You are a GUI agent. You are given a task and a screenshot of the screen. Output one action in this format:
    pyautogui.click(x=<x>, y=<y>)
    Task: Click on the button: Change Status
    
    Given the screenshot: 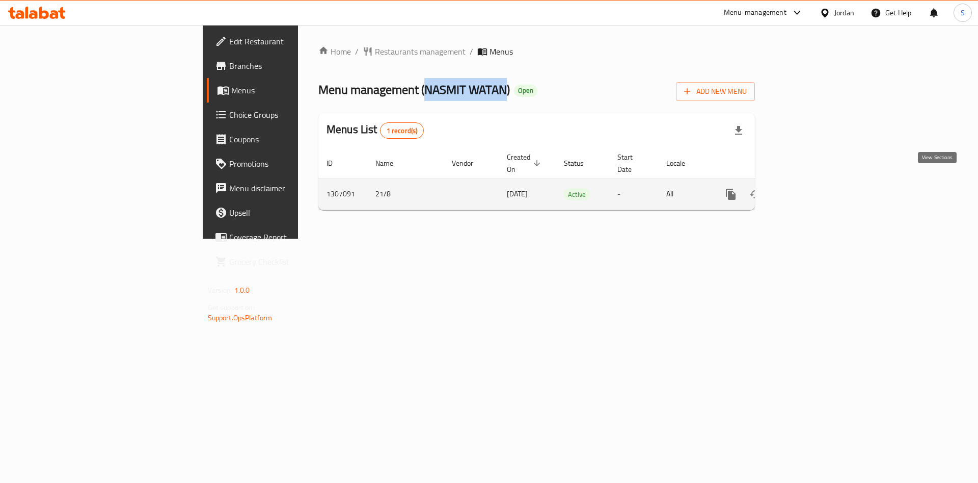 What is the action you would take?
    pyautogui.click(x=756, y=194)
    